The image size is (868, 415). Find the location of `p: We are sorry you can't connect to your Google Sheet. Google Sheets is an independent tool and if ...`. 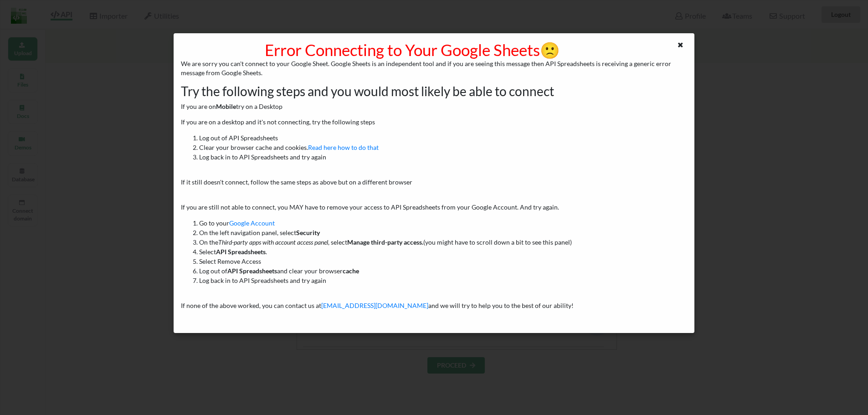

p: We are sorry you can't connect to your Google Sheet. Google Sheets is an independent tool and if ... is located at coordinates (434, 68).